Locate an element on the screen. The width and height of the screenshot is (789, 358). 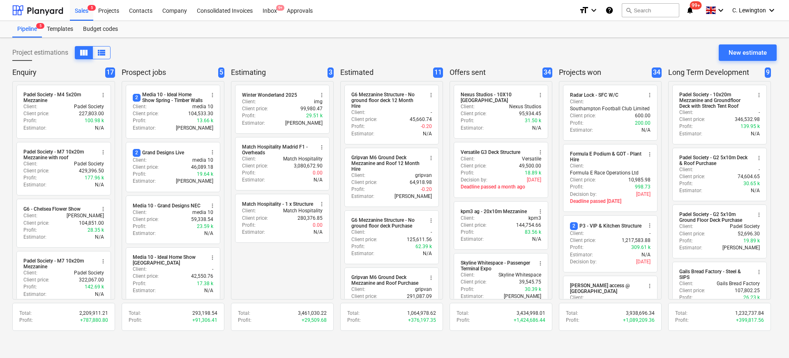
div: Grand Designs Live is located at coordinates (158, 153).